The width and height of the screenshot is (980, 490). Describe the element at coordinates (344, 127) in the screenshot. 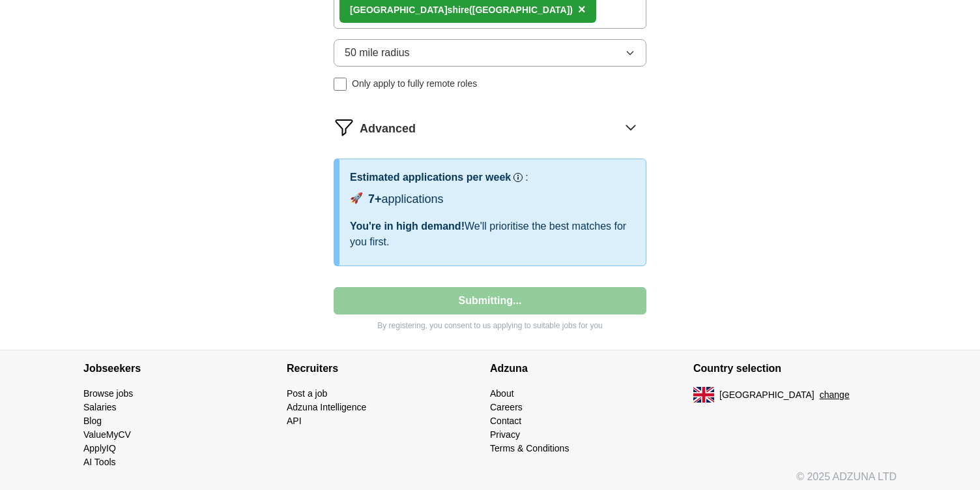

I see `img: filter` at that location.